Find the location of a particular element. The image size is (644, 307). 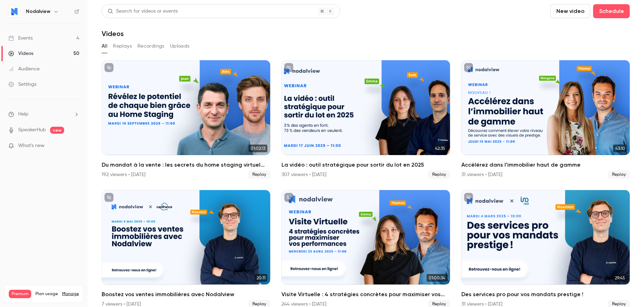

a: 01:02:13Du mandat à la vente : les secrets du home staging virtuel pour déclencher le coup de cœu... is located at coordinates (186, 119).